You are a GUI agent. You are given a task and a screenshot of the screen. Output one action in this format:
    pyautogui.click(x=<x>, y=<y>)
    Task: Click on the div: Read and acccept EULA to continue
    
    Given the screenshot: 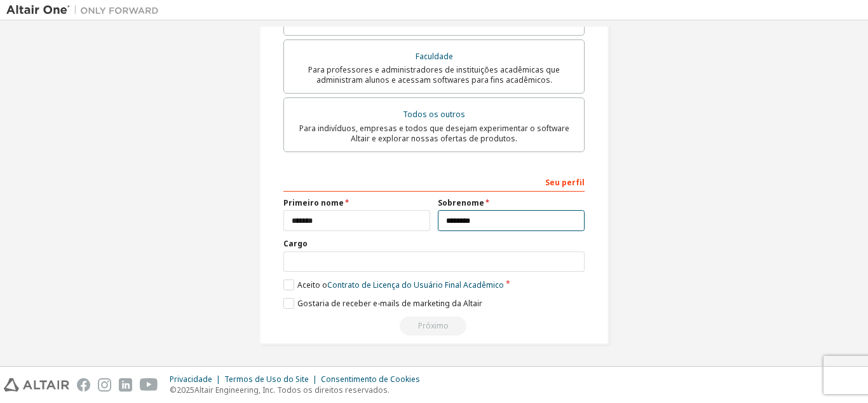 What is the action you would take?
    pyautogui.click(x=434, y=325)
    